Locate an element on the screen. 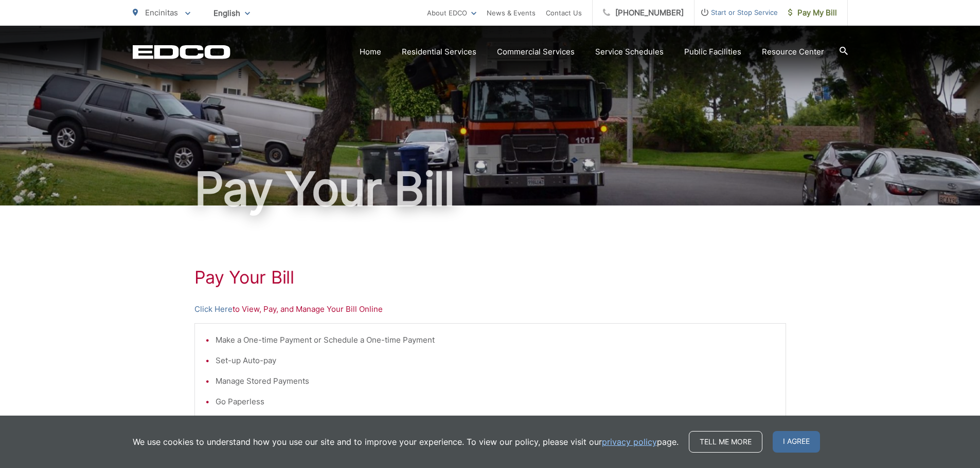  a: Tell me more is located at coordinates (725, 442).